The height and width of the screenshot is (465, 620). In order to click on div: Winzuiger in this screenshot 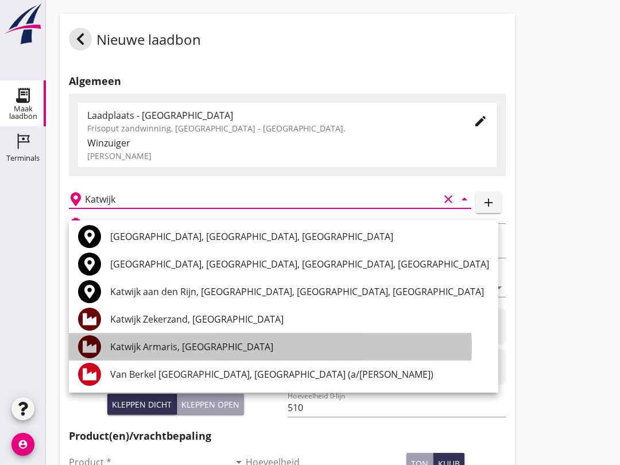, I will do `click(287, 143)`.